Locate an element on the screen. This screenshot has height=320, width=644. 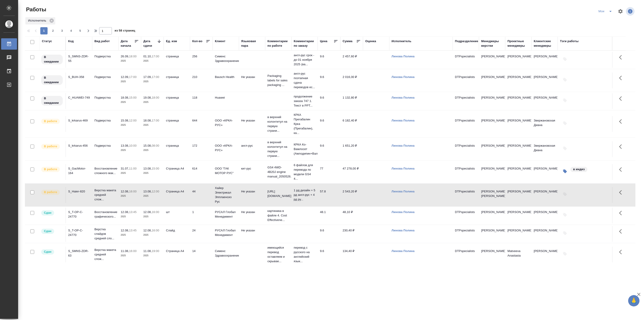
p: 12.08, is located at coordinates (147, 230).